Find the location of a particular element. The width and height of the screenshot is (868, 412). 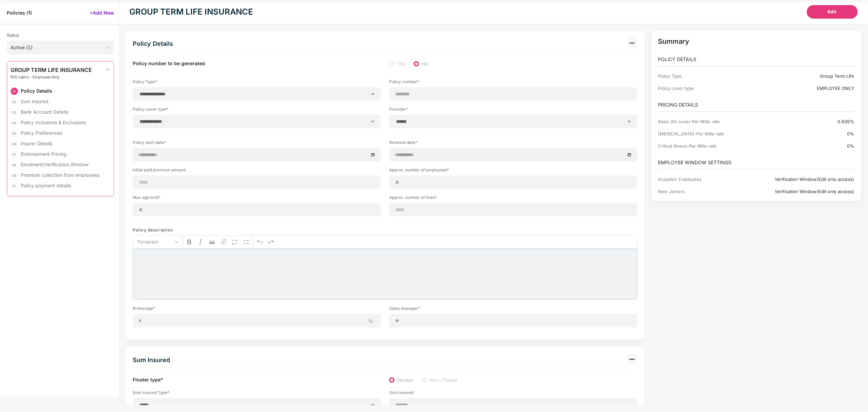

label: Policy start date* is located at coordinates (257, 143).